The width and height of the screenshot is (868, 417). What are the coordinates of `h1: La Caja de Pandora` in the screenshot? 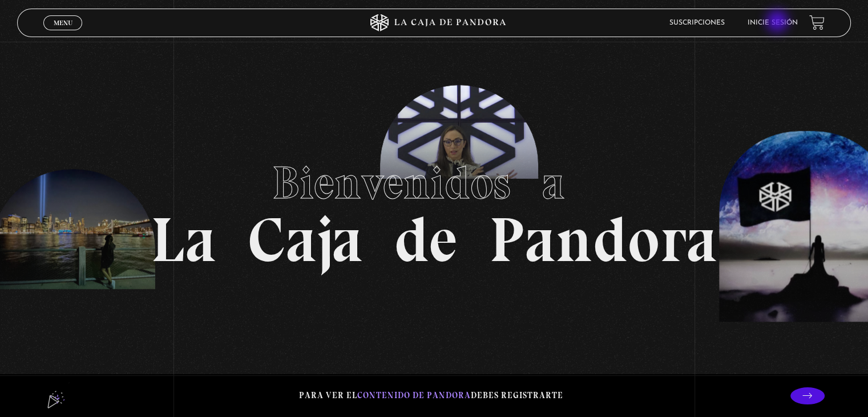 It's located at (434, 208).